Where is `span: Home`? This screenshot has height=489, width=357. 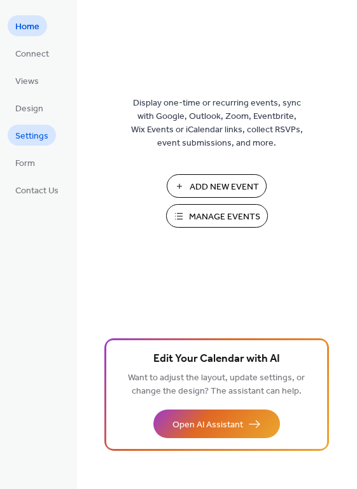 span: Home is located at coordinates (27, 27).